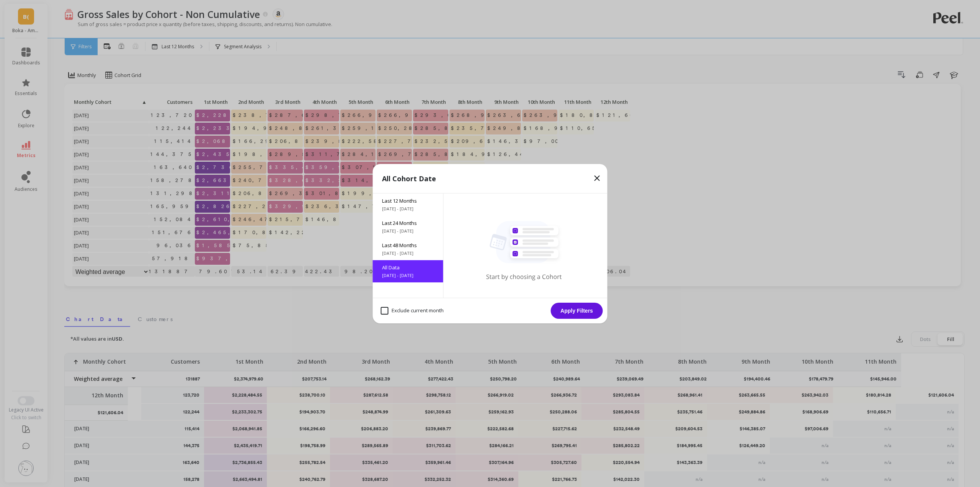 The height and width of the screenshot is (487, 980). I want to click on button: Apply Filters, so click(577, 311).